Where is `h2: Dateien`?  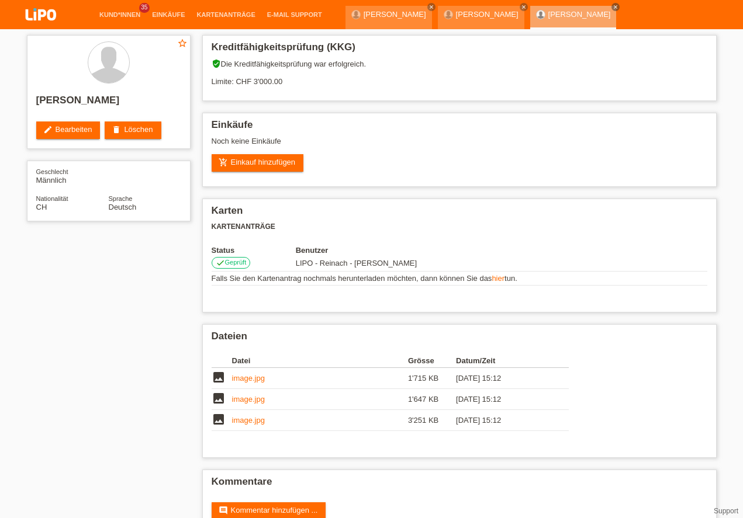 h2: Dateien is located at coordinates (459, 339).